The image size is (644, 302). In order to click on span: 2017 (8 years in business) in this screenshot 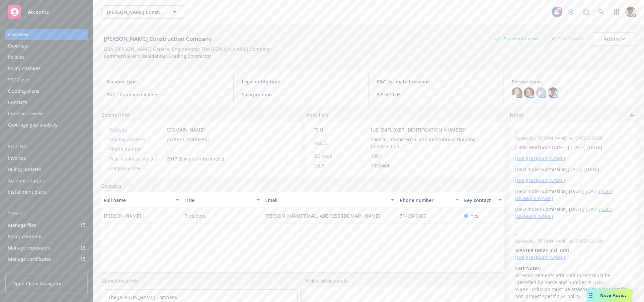, I will do `click(195, 159)`.